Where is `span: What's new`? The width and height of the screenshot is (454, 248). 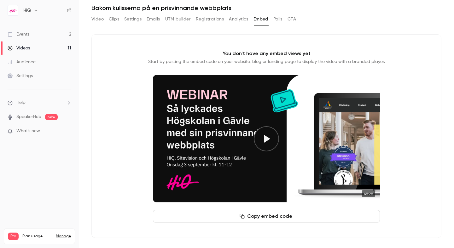 span: What's new is located at coordinates (28, 131).